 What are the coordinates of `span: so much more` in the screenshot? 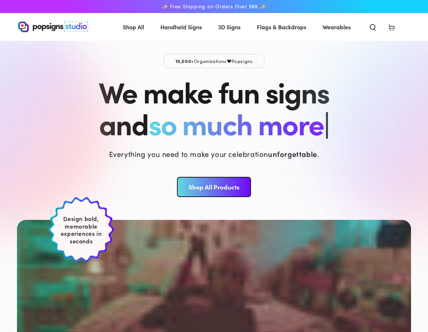 It's located at (236, 122).